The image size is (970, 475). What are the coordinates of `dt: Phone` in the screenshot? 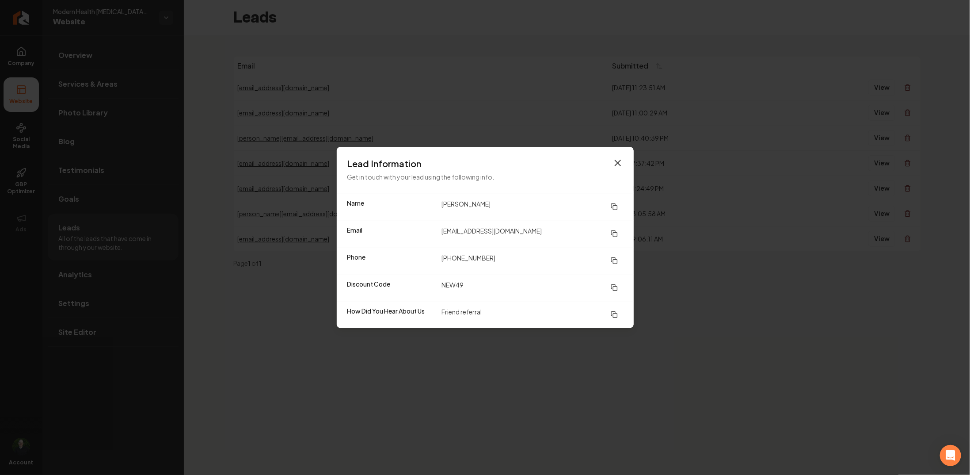 It's located at (391, 261).